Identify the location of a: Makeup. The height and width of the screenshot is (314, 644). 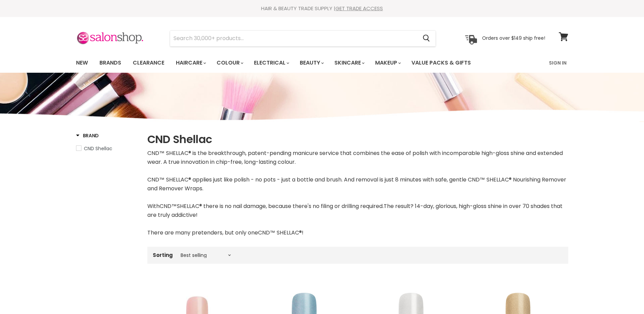
(387, 63).